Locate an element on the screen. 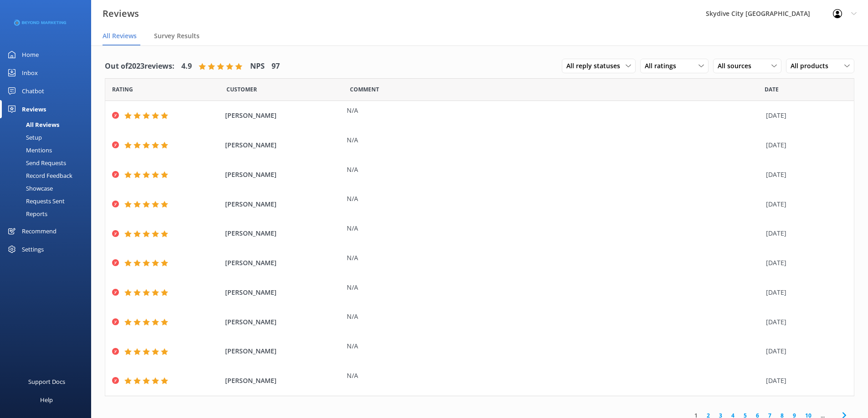 Image resolution: width=868 pixels, height=418 pixels. div: Recommend is located at coordinates (39, 231).